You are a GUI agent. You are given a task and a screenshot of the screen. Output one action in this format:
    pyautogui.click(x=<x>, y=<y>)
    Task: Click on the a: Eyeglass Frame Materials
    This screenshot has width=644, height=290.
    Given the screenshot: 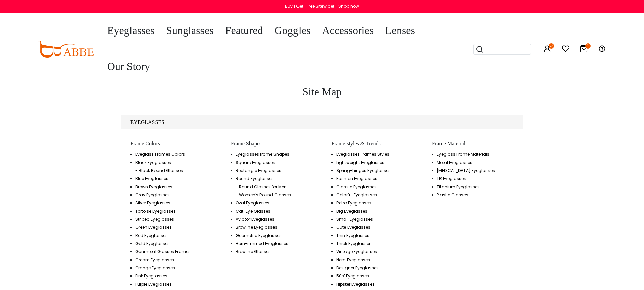 What is the action you would take?
    pyautogui.click(x=463, y=154)
    